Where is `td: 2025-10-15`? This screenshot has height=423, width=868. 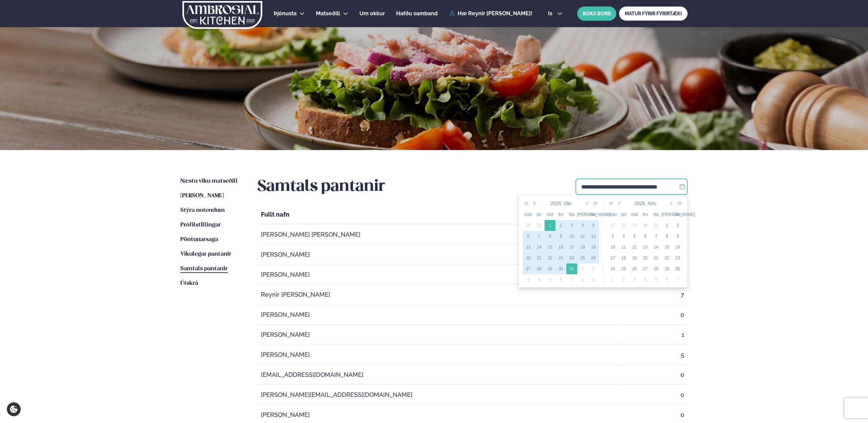
td: 2025-10-15 is located at coordinates (550, 247).